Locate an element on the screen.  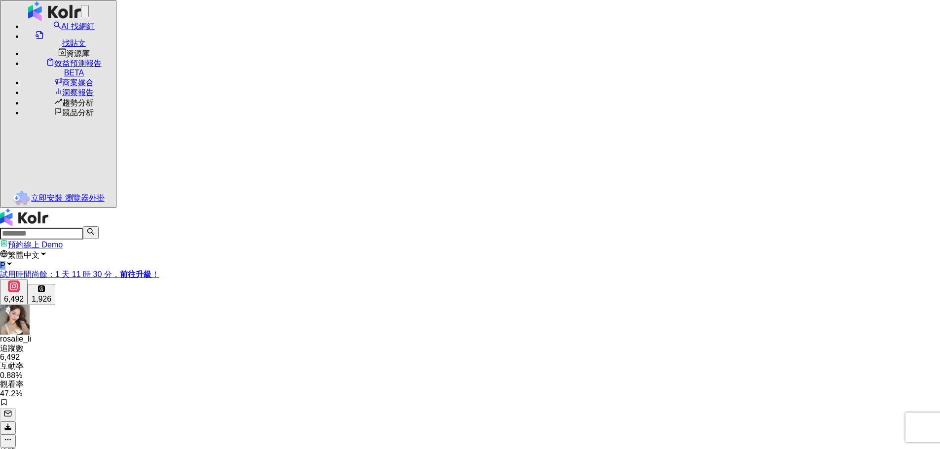
span: 競品分析 is located at coordinates (78, 112).